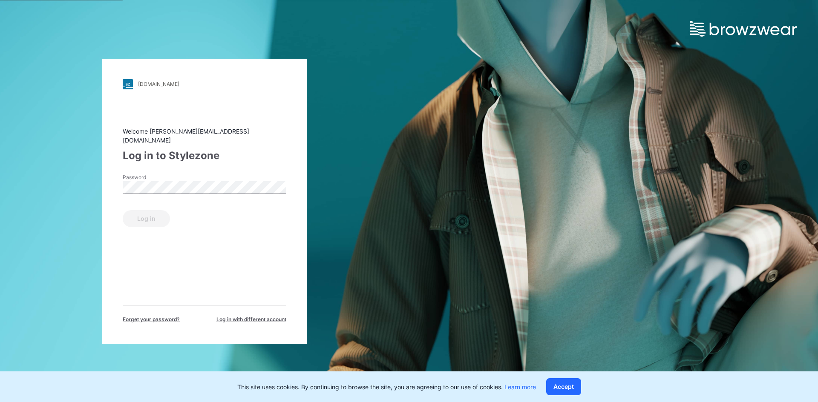  What do you see at coordinates (743, 29) in the screenshot?
I see `img: browzwear-logo.e42bd6dac1945053ebaf764b6aa21510.svg` at bounding box center [743, 29].